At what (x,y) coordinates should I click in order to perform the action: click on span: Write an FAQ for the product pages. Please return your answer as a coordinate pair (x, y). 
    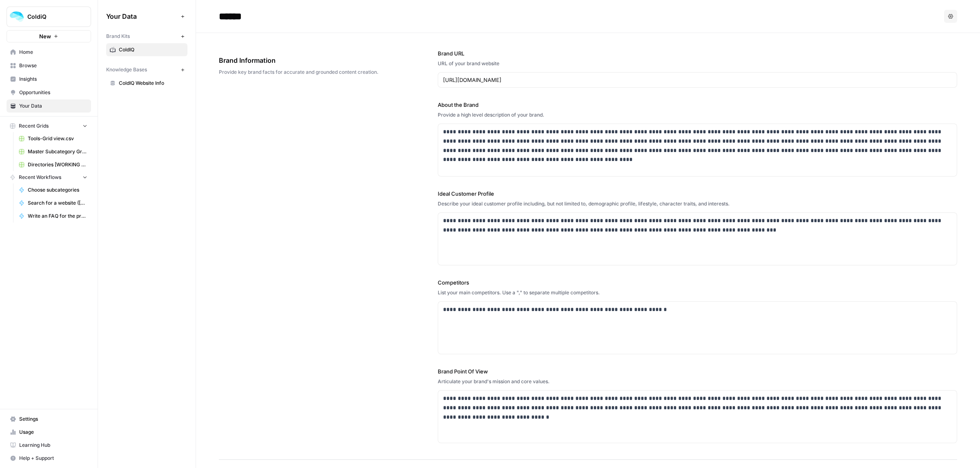
    Looking at the image, I should click on (57, 216).